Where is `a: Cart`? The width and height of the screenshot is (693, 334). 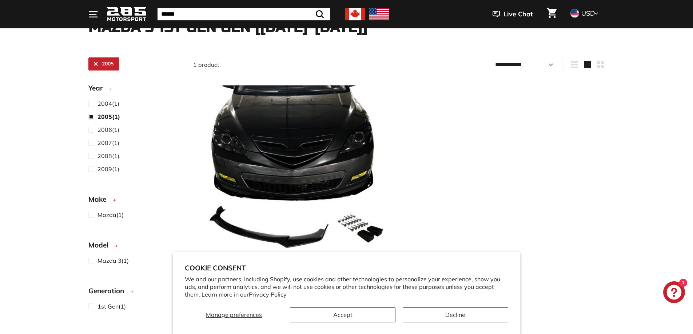 a: Cart is located at coordinates (551, 14).